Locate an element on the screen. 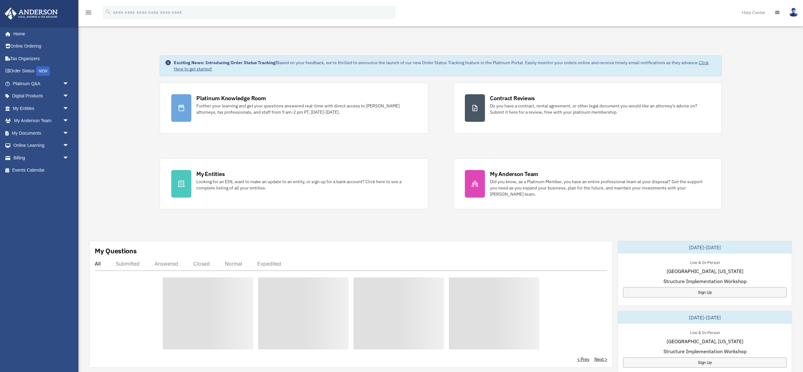 This screenshot has height=372, width=803. a: < Prev is located at coordinates (583, 360).